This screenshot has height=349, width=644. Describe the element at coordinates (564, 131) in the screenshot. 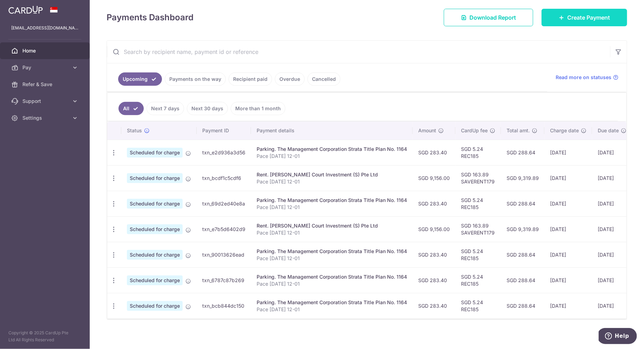

I see `span: Charge date` at that location.